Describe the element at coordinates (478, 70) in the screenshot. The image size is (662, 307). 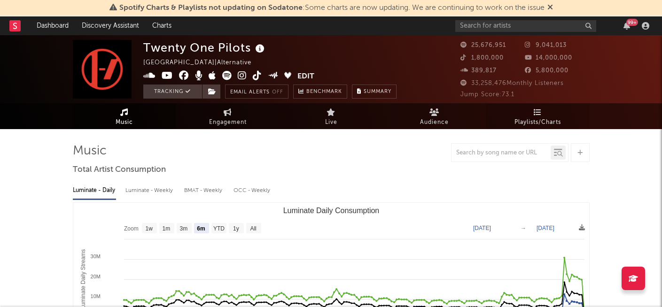
I see `span: 389,817` at that location.